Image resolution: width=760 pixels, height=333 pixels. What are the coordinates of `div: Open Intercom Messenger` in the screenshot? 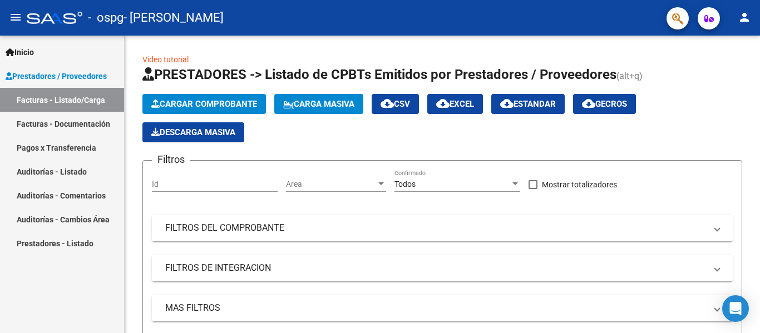 It's located at (736, 309).